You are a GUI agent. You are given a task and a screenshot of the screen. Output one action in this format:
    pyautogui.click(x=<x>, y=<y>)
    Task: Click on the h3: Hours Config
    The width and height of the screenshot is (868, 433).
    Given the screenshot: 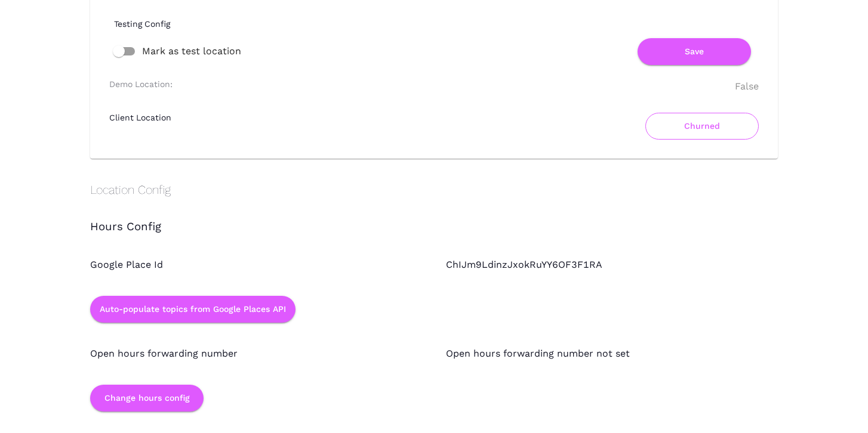 What is the action you would take?
    pyautogui.click(x=434, y=227)
    